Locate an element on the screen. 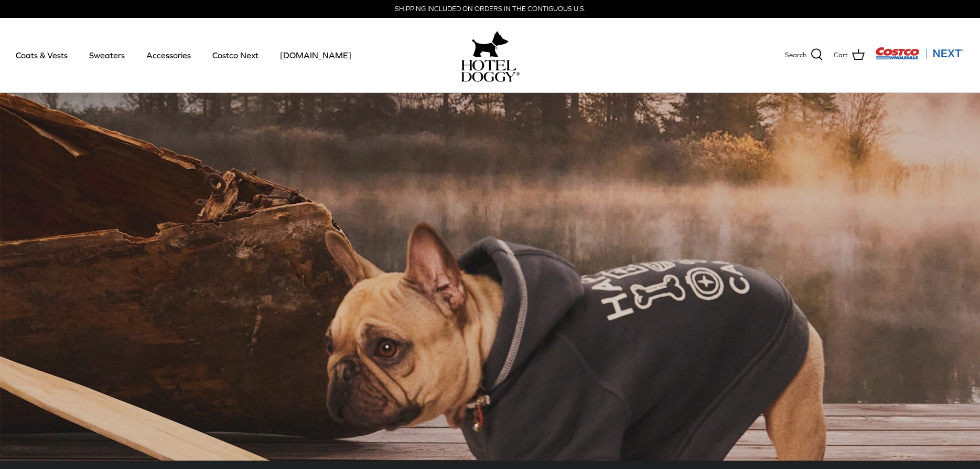 Image resolution: width=980 pixels, height=469 pixels. a: Costco Next is located at coordinates (236, 55).